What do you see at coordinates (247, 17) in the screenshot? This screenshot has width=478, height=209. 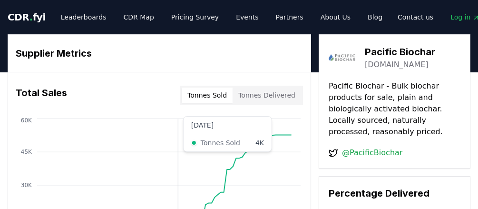 I see `a: Events` at bounding box center [247, 17].